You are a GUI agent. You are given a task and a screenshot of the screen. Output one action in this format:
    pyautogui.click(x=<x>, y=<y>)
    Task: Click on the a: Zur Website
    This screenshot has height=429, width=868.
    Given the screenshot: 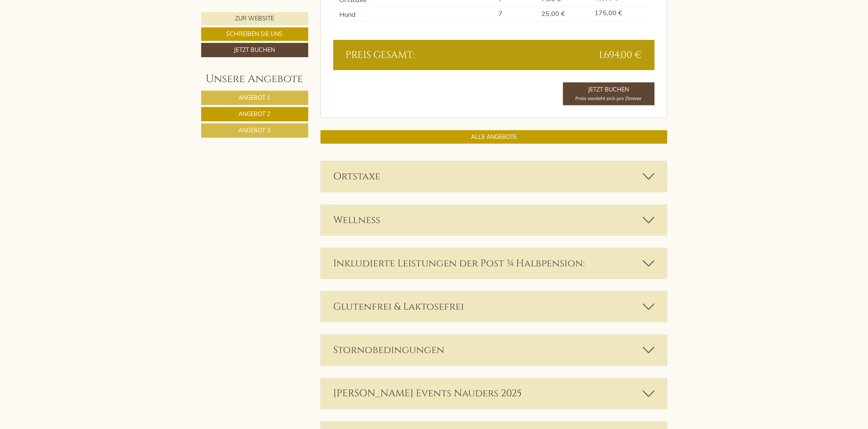 What is the action you would take?
    pyautogui.click(x=255, y=19)
    